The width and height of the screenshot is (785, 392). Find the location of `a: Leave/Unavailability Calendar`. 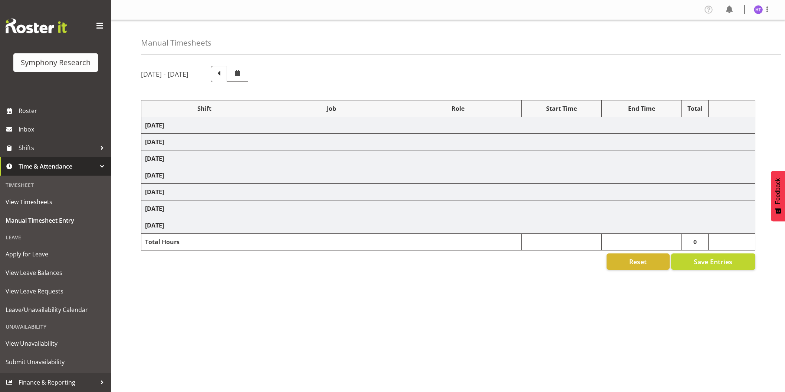

a: Leave/Unavailability Calendar is located at coordinates (56, 310).